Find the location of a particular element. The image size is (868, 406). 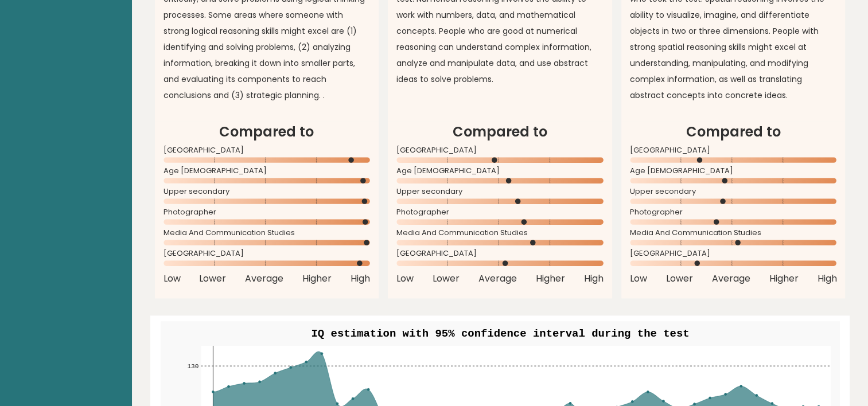

text: IQ estimation with 95% confidence interval during the test is located at coordinates (500, 334).